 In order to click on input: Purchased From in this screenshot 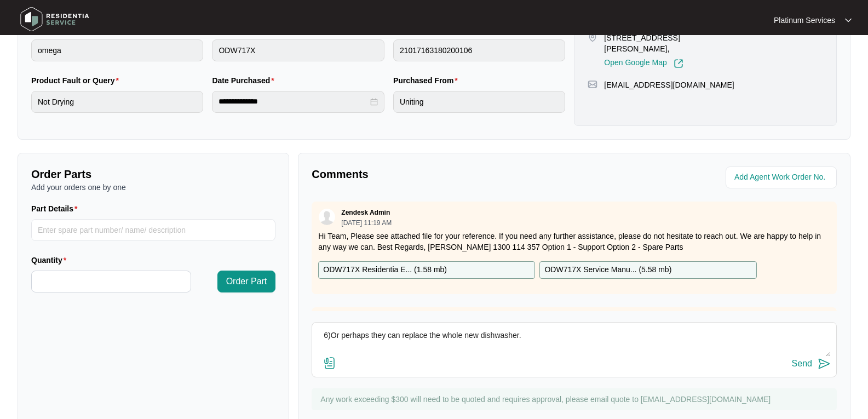, I will do `click(479, 102)`.